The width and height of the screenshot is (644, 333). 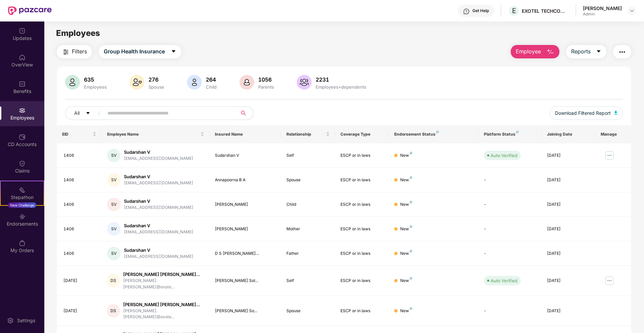 I want to click on th: Coverage Type, so click(x=362, y=134).